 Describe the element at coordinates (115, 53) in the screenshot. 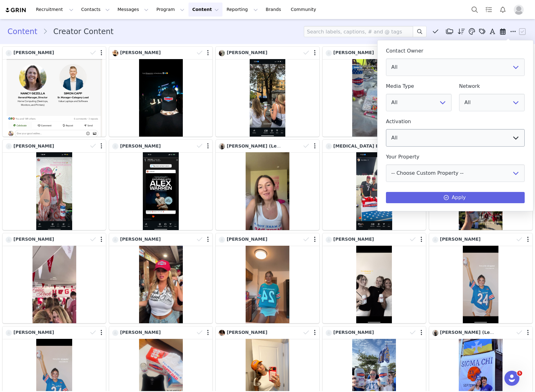

I see `img: 029e7279-94b4-41f9-85ad-9636f0c89a7f.jpg` at that location.